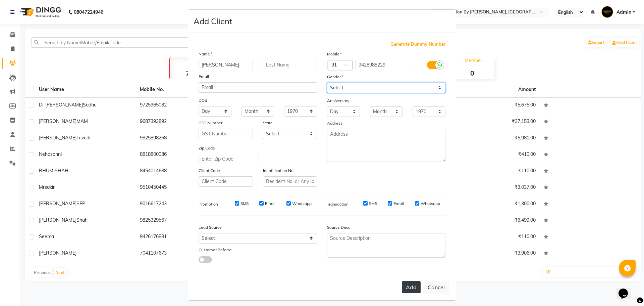 Image resolution: width=644 pixels, height=306 pixels. I want to click on input: Last Name, so click(290, 65).